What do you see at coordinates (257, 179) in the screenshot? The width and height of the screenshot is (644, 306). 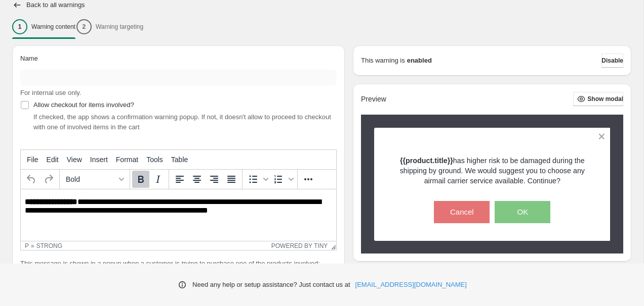 I see `div: Bullet list` at bounding box center [257, 179].